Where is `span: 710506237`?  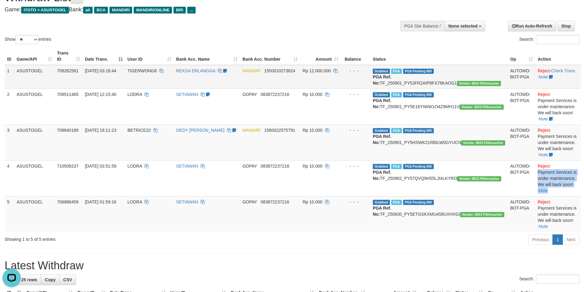 span: 710506237 is located at coordinates (68, 166).